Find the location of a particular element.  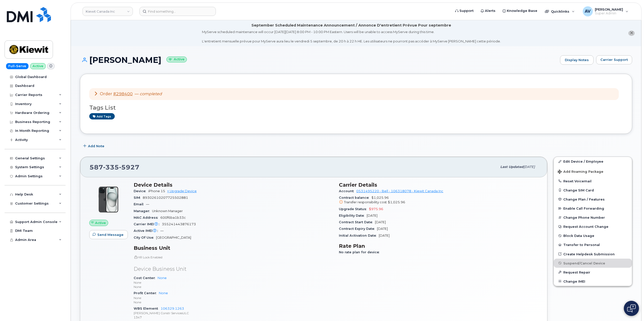

span: Account is located at coordinates (347, 191).